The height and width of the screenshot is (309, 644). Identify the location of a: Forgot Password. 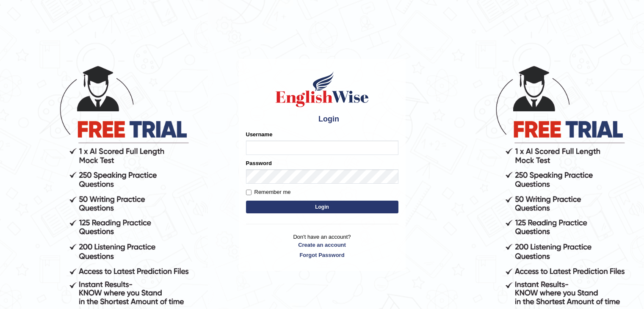
(322, 255).